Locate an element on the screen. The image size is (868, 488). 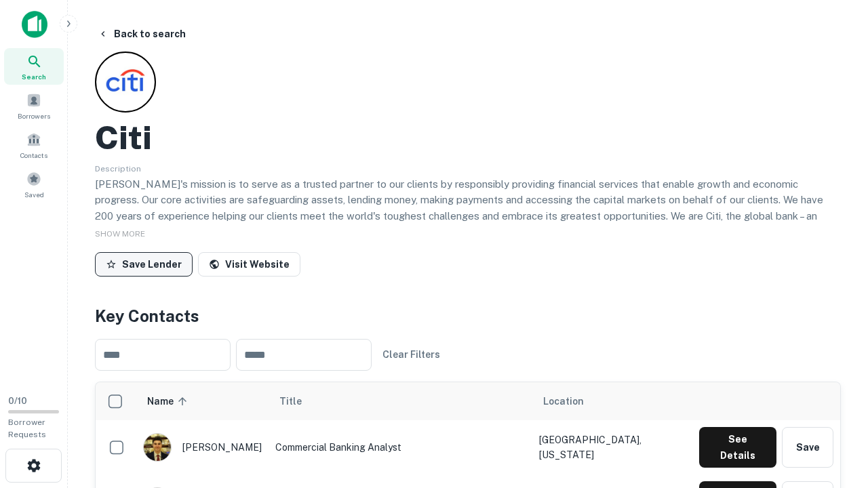
span: Borrower Requests is located at coordinates (27, 429).